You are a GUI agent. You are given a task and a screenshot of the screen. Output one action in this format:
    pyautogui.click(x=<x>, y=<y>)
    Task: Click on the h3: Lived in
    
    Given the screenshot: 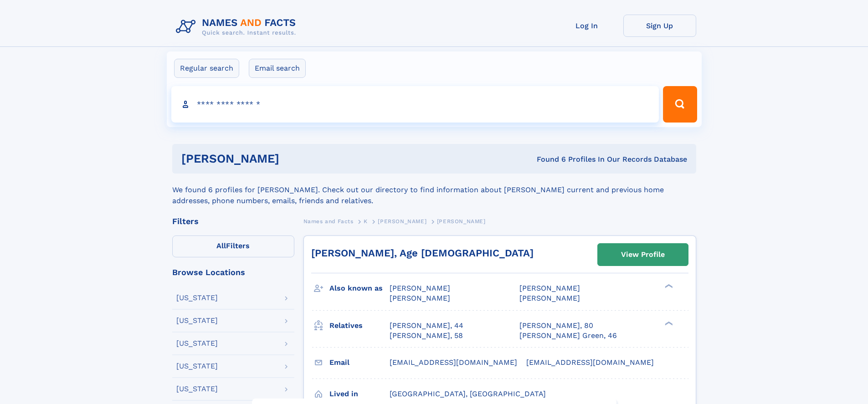 What is the action you would take?
    pyautogui.click(x=360, y=393)
    